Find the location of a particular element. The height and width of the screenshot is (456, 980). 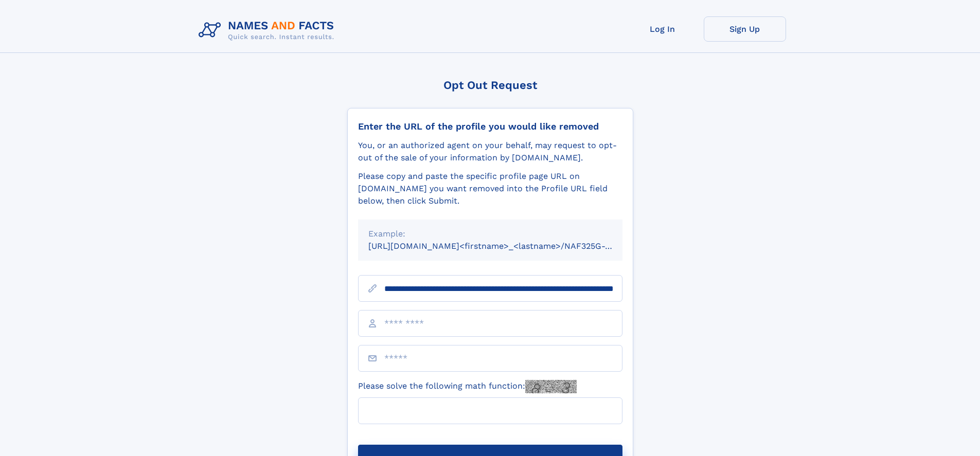

img: Logo Names and Facts is located at coordinates (269, 30).